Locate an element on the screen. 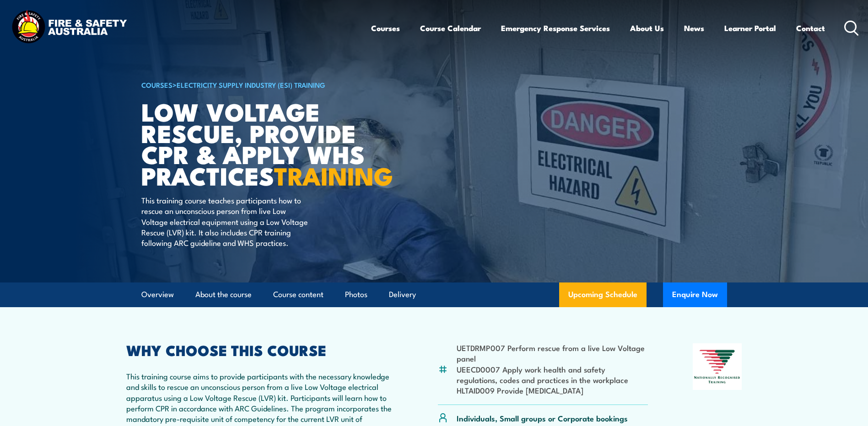  a: Contact is located at coordinates (810, 28).